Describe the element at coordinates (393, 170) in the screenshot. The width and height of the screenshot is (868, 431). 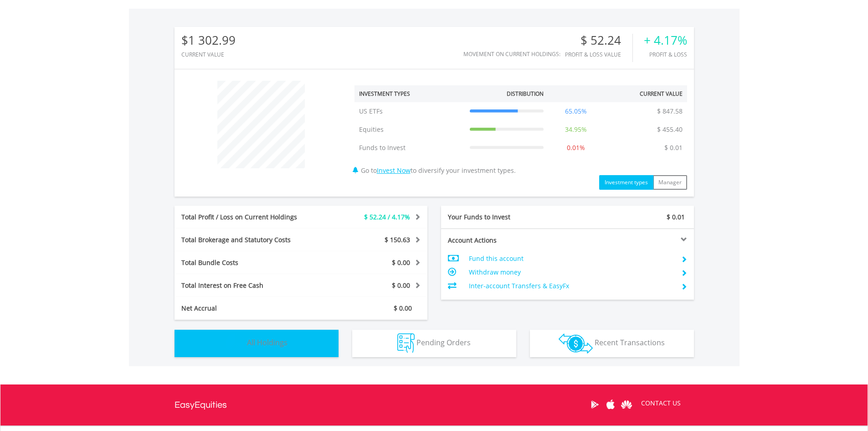
I see `a: Invest Now` at that location.